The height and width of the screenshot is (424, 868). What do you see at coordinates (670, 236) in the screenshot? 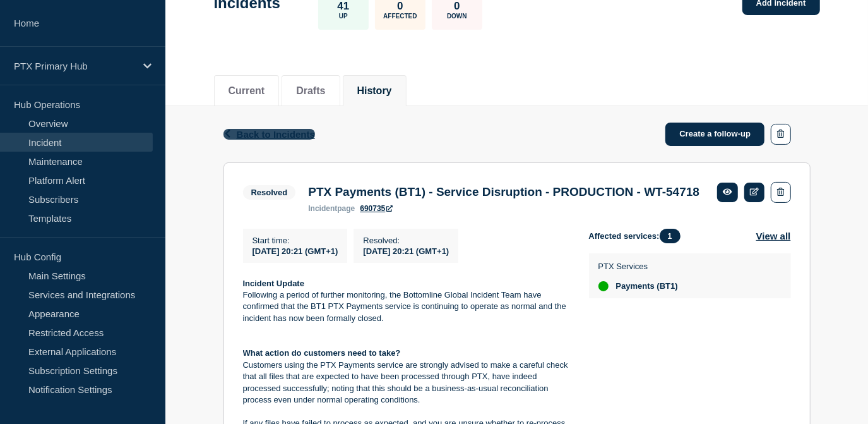
I see `span: 1` at bounding box center [670, 236].